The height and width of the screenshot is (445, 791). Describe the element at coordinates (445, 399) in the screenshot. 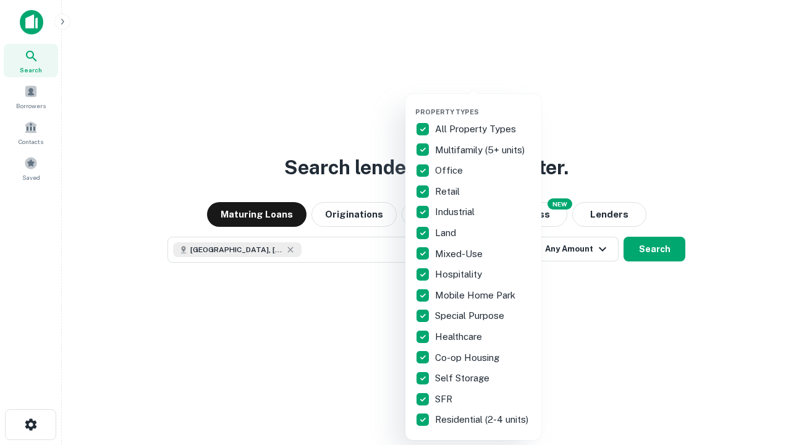

I see `p: SFR` at that location.